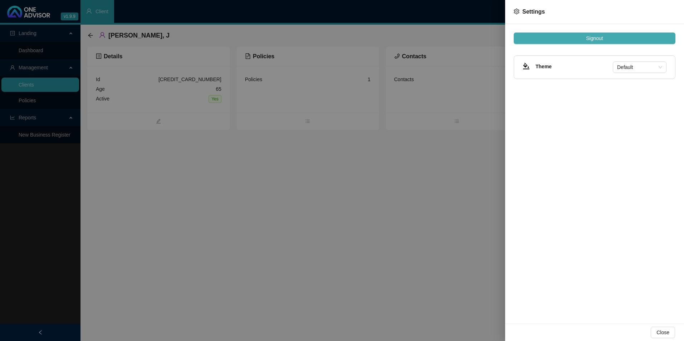  What do you see at coordinates (516, 11) in the screenshot?
I see `span: setting` at bounding box center [516, 11].